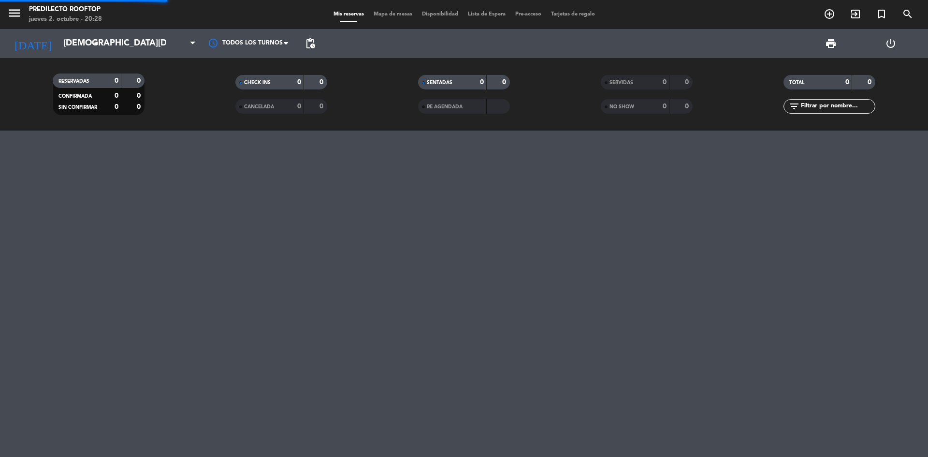  Describe the element at coordinates (65, 10) in the screenshot. I see `div: Predilecto Rooftop` at that location.